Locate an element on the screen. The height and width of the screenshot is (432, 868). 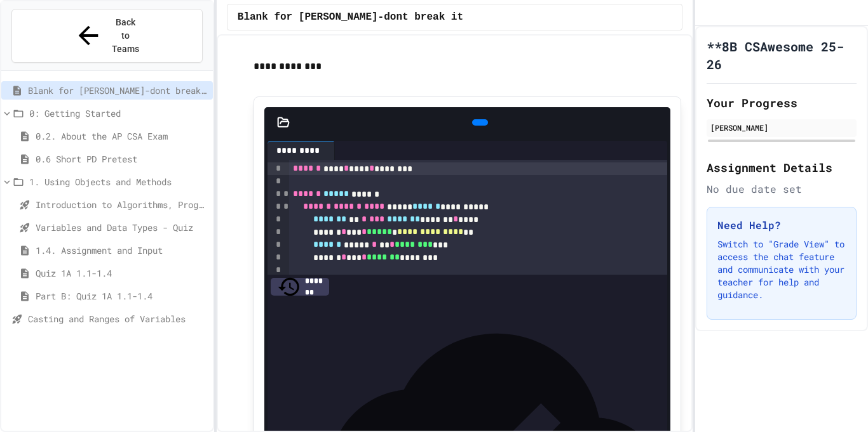
span: 0.2. About the AP CSA Exam is located at coordinates (121, 136).